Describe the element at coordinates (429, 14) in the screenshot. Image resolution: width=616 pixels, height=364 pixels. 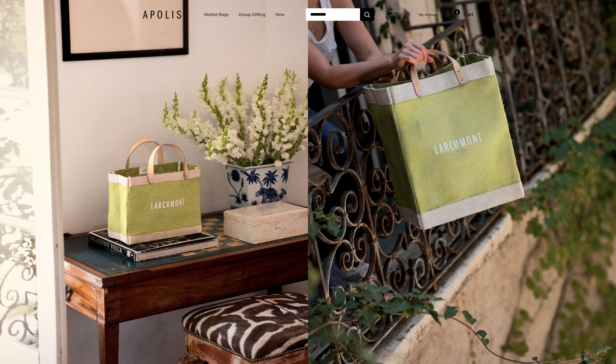
I see `a: My Account` at that location.